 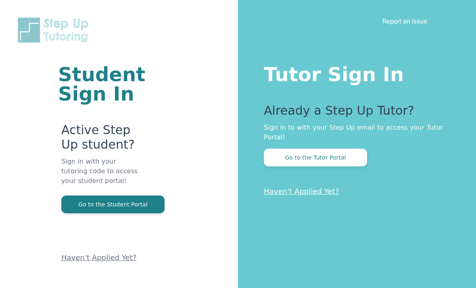 What do you see at coordinates (315, 157) in the screenshot?
I see `a: Go to the Tutor Portal` at bounding box center [315, 157].